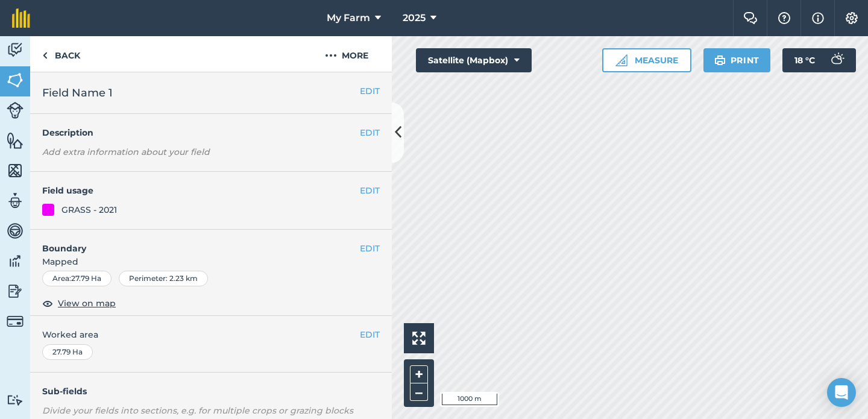  I want to click on div: Perimeter : 2.23 km, so click(164, 278).